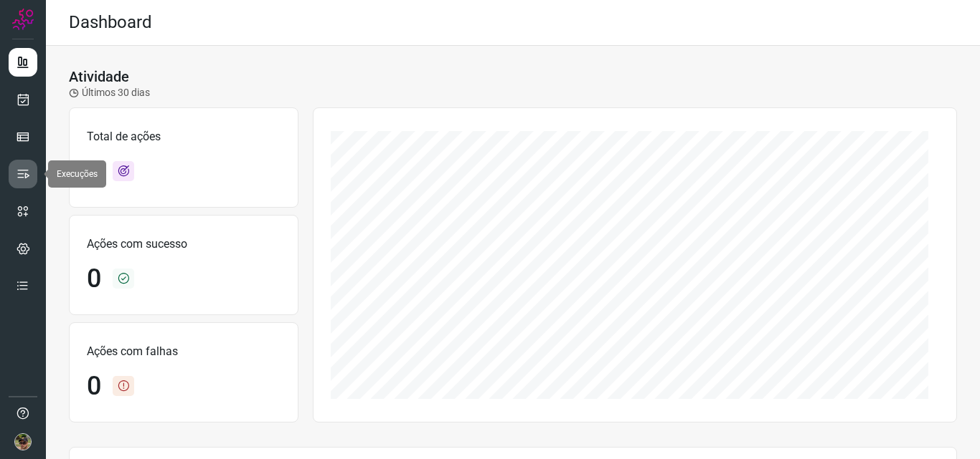 This screenshot has width=980, height=459. Describe the element at coordinates (23, 19) in the screenshot. I see `img: Logo` at that location.